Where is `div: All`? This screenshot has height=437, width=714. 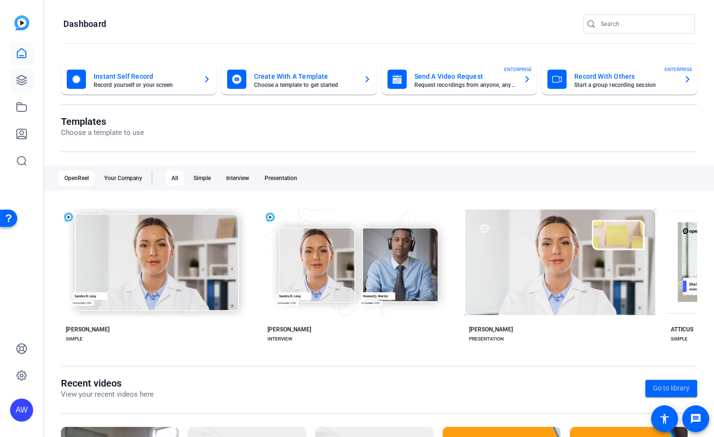 div: All is located at coordinates (175, 178).